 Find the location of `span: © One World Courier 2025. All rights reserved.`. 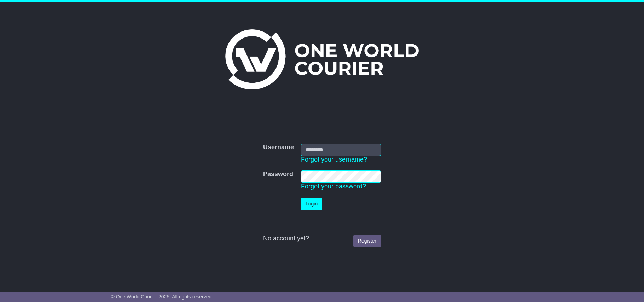

span: © One World Courier 2025. All rights reserved. is located at coordinates (162, 297).